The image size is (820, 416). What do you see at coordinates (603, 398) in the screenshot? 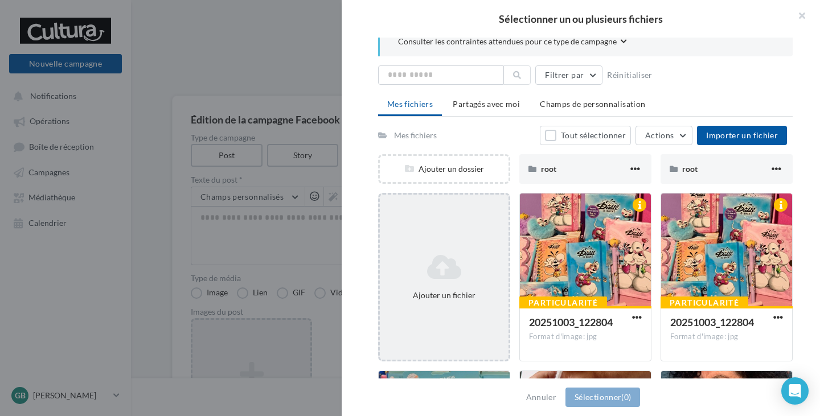
I see `button: Sélectionner(0)` at bounding box center [603, 398].